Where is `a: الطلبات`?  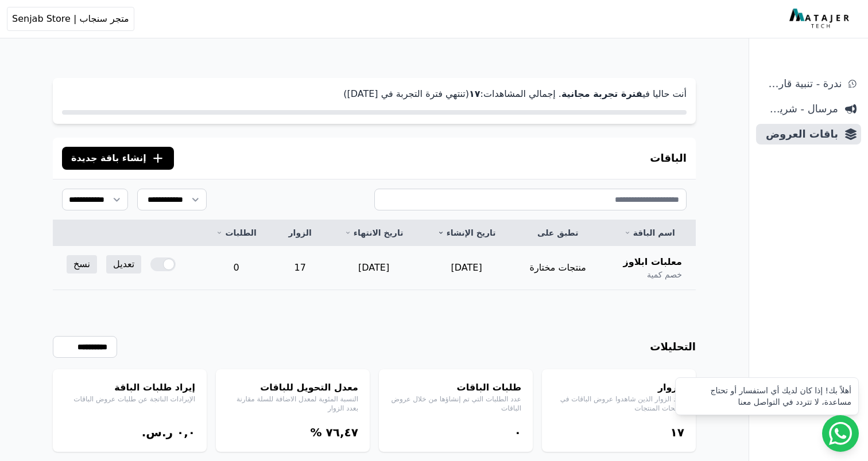 a: الطلبات is located at coordinates (236, 233).